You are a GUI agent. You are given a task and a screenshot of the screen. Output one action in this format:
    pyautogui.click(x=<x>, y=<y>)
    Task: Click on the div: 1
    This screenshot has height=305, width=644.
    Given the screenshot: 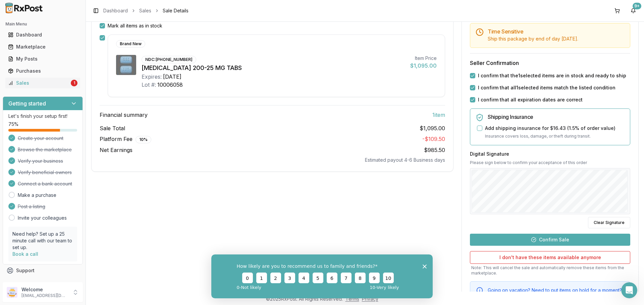 What is the action you would take?
    pyautogui.click(x=74, y=83)
    